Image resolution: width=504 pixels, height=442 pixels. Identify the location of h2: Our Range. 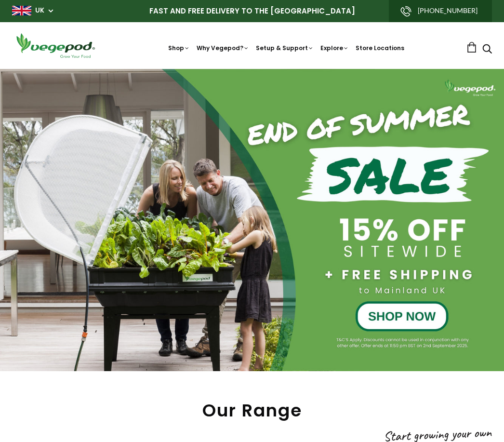
(252, 410).